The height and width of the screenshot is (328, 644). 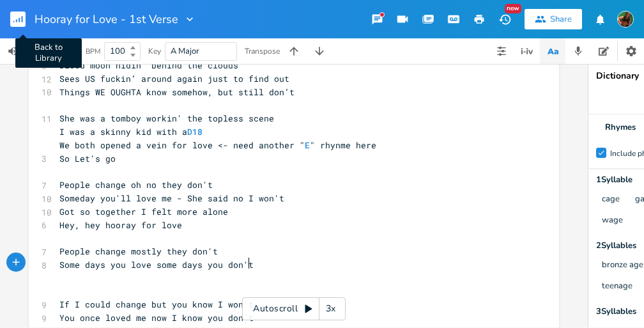 What do you see at coordinates (331, 309) in the screenshot?
I see `div: 3x` at bounding box center [331, 309].